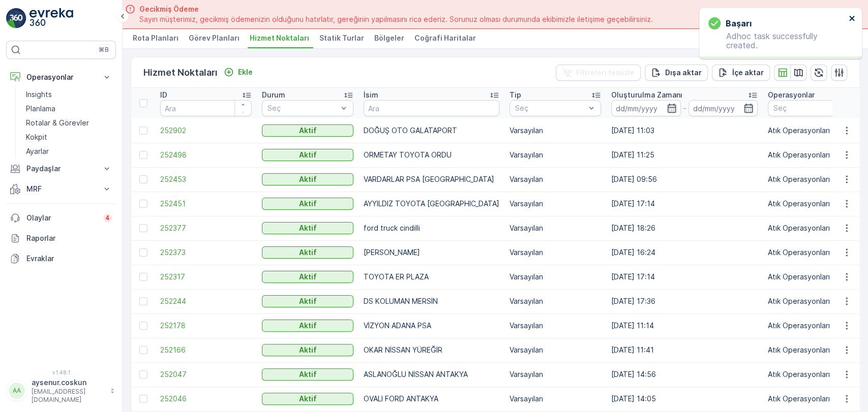 This screenshot has height=412, width=868. Describe the element at coordinates (598, 72) in the screenshot. I see `button: Filtreleri temizle` at that location.